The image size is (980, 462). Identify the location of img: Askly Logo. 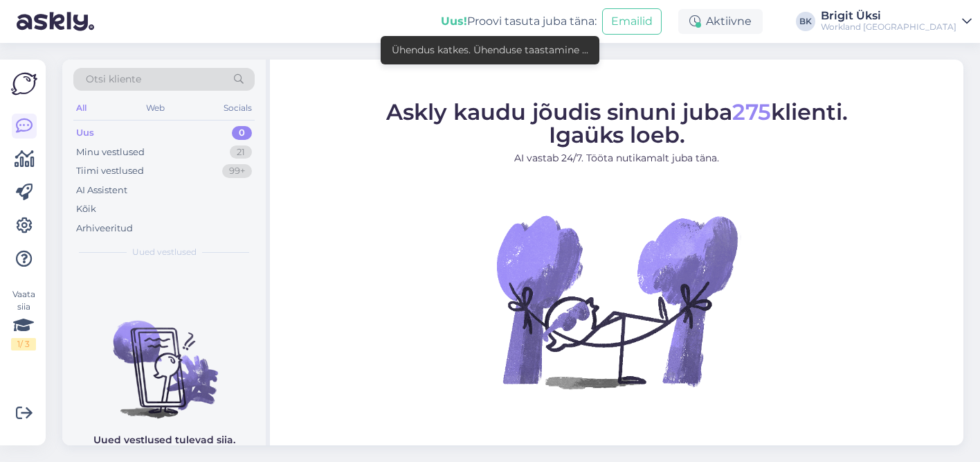
(24, 84).